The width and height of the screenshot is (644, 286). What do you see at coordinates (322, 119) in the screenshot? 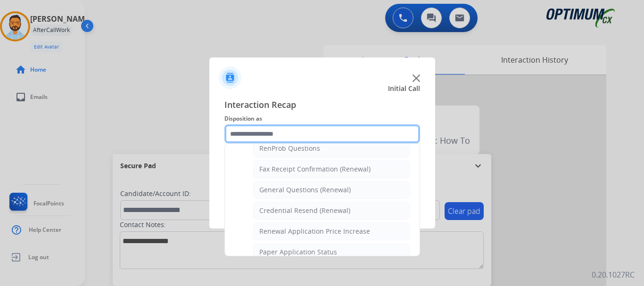
I see `span: Disposition as` at bounding box center [322, 119].